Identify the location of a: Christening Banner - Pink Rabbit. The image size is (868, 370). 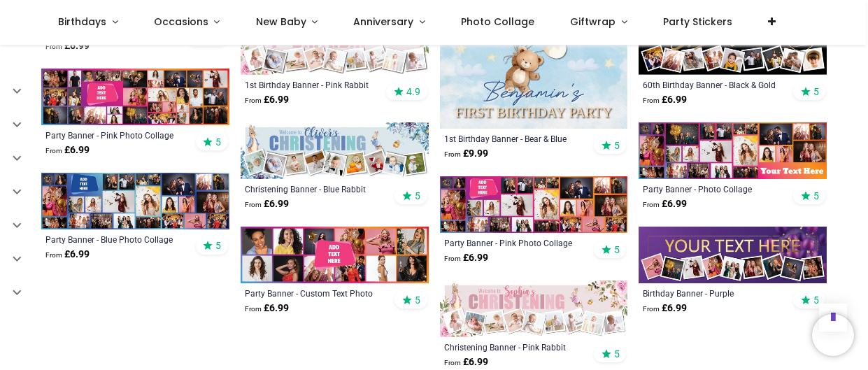
(515, 347).